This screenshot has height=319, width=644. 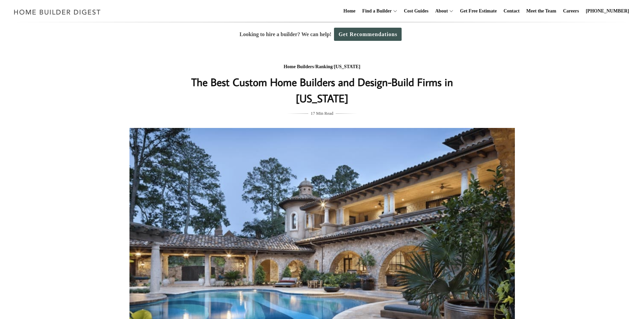 What do you see at coordinates (57, 12) in the screenshot?
I see `img: Home Builder Digest` at bounding box center [57, 12].